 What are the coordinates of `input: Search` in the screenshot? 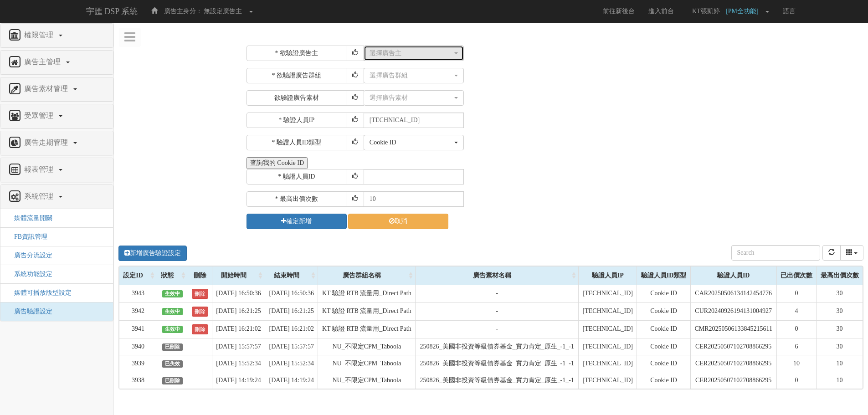 It's located at (776, 253).